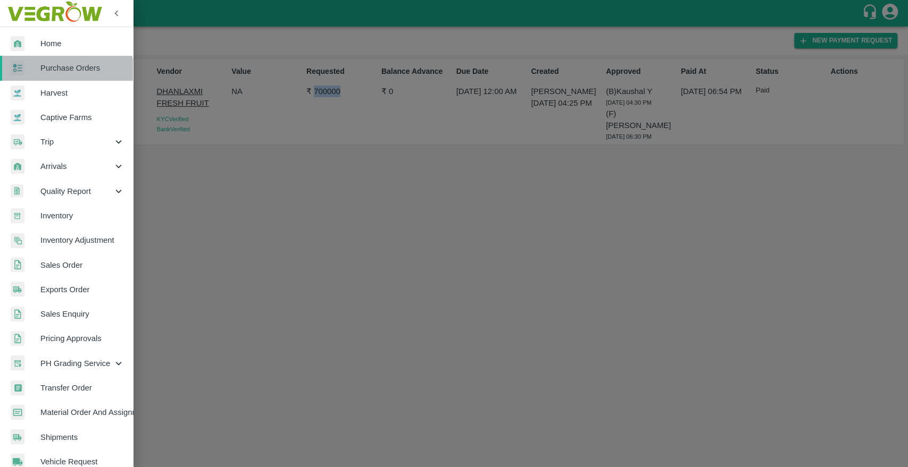 The image size is (908, 467). What do you see at coordinates (82, 339) in the screenshot?
I see `span: Pricing Approvals` at bounding box center [82, 339].